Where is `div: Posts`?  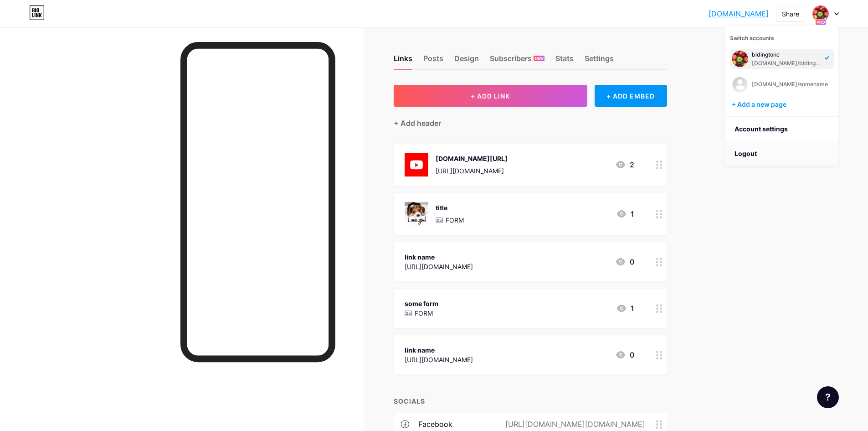 div: Posts is located at coordinates (434, 61).